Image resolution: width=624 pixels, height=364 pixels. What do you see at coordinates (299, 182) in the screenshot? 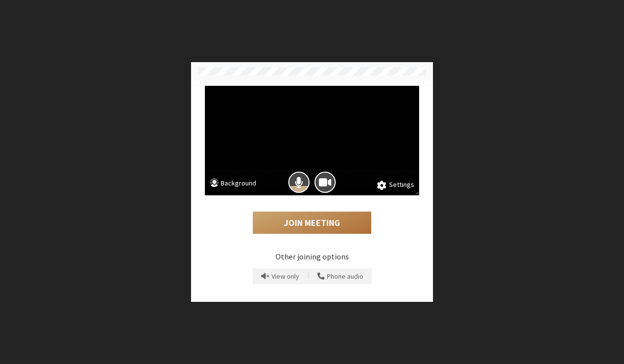
I see `button: Mic is on` at bounding box center [299, 182].